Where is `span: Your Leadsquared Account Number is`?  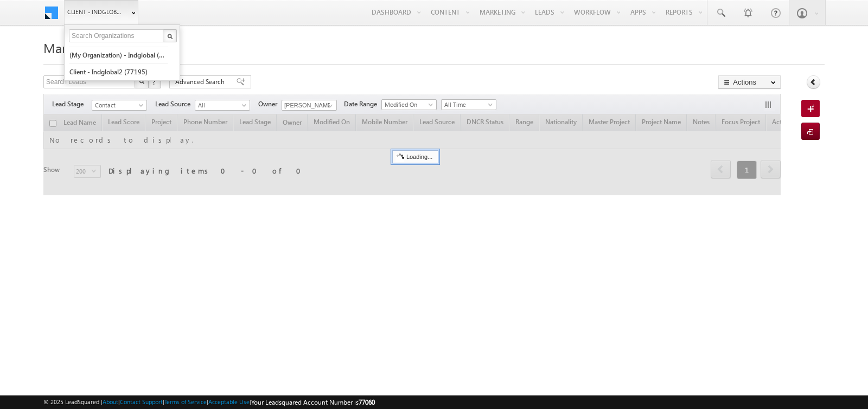
span: Your Leadsquared Account Number is is located at coordinates (313, 402).